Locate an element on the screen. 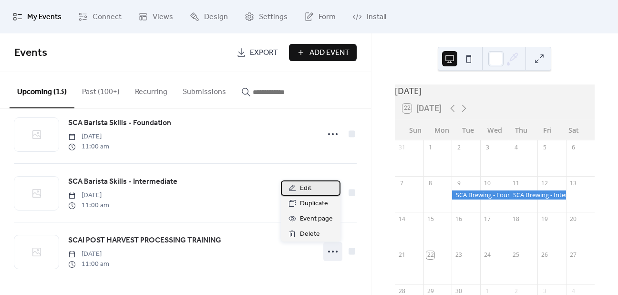 The image size is (618, 295). div: 15 is located at coordinates (430, 219).